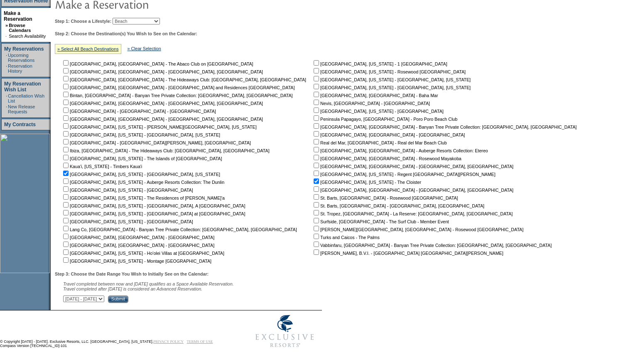 The width and height of the screenshot is (621, 364). I want to click on a: My Reservation Wish List, so click(23, 87).